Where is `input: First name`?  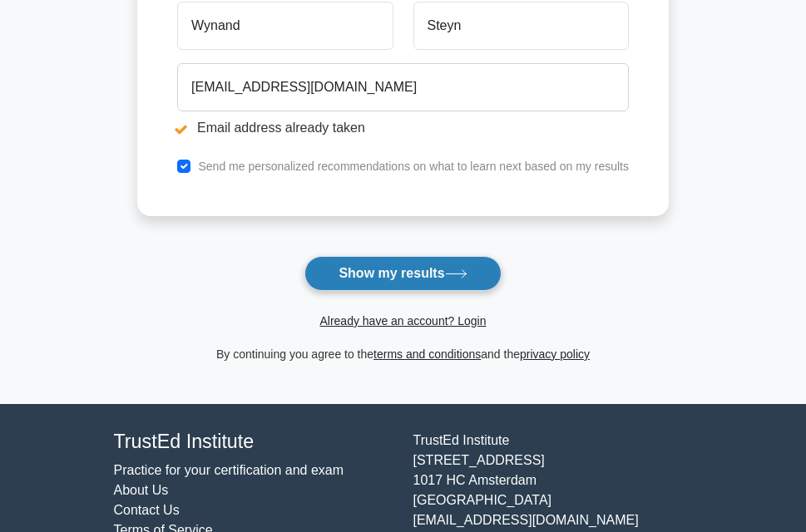 input: First name is located at coordinates (284, 26).